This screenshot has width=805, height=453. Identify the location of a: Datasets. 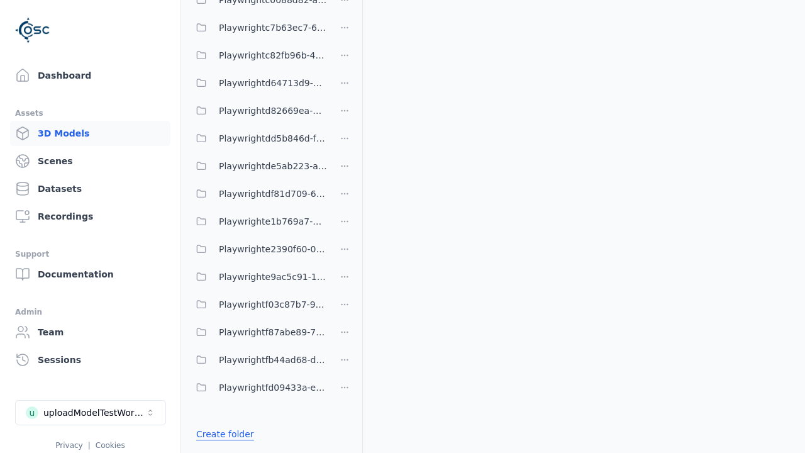
(90, 189).